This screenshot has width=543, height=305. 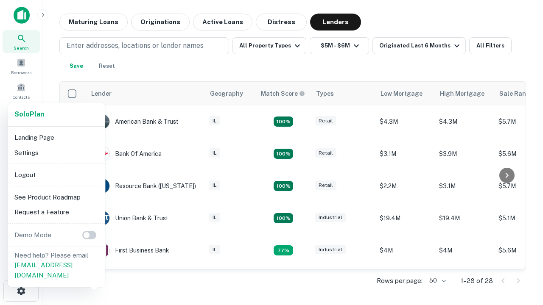 What do you see at coordinates (56, 265) in the screenshot?
I see `p: Need help? Please email` at bounding box center [56, 265].